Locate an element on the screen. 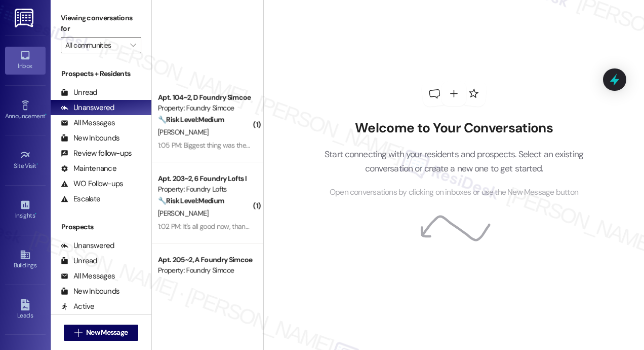 The width and height of the screenshot is (644, 350). img: ResiDesk Logo is located at coordinates (25, 18).